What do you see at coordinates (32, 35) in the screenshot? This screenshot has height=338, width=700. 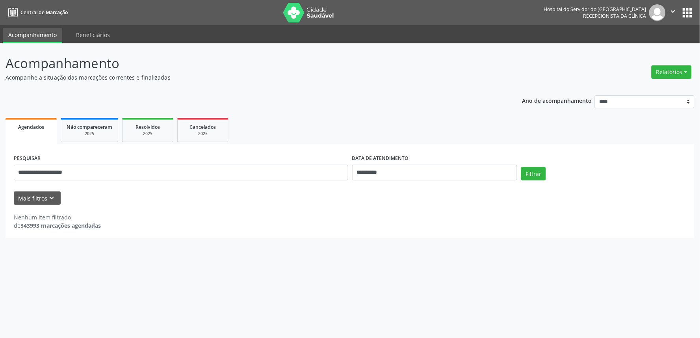 I see `a: Acompanhamento` at bounding box center [32, 35].